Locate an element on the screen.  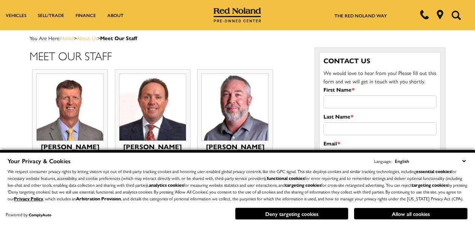
div: Language: is located at coordinates (383, 161).